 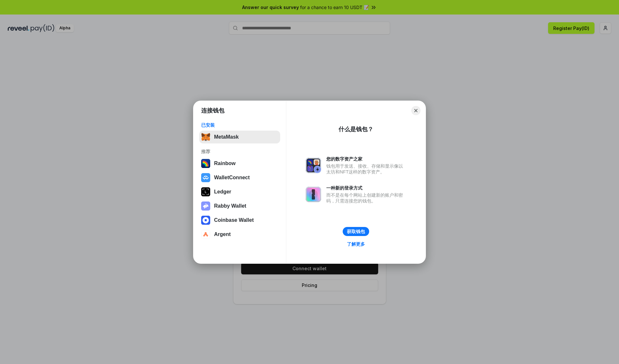 I want to click on button: Ledger, so click(x=240, y=192).